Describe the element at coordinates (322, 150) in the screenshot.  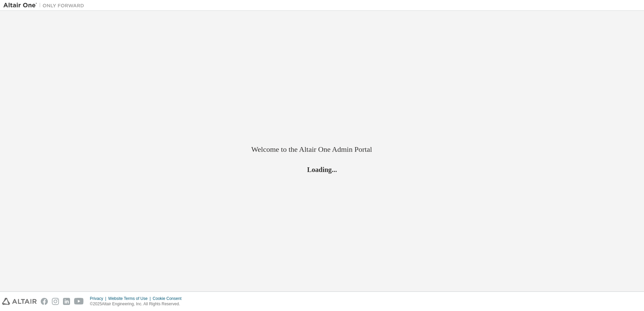
I see `h2: Welcome to the Altair One Admin Portal` at that location.